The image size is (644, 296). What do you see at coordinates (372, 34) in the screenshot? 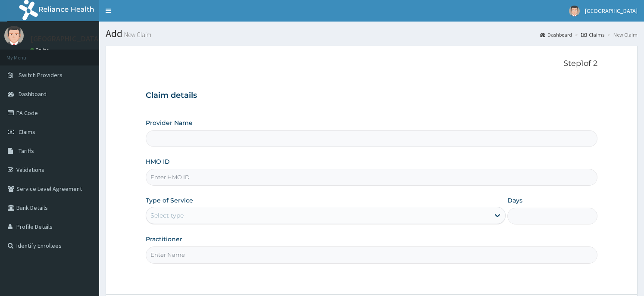
I see `h1: Add` at bounding box center [372, 34].